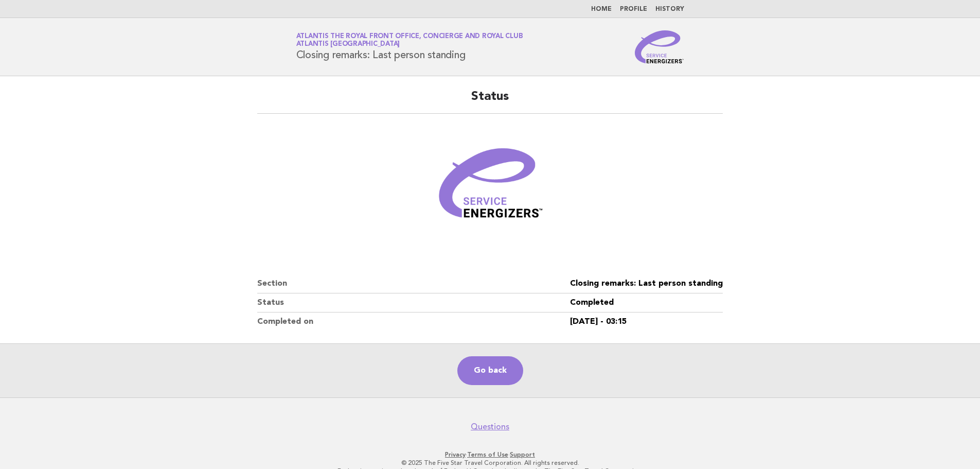 This screenshot has height=469, width=980. What do you see at coordinates (414, 322) in the screenshot?
I see `dt: Completed on` at bounding box center [414, 322].